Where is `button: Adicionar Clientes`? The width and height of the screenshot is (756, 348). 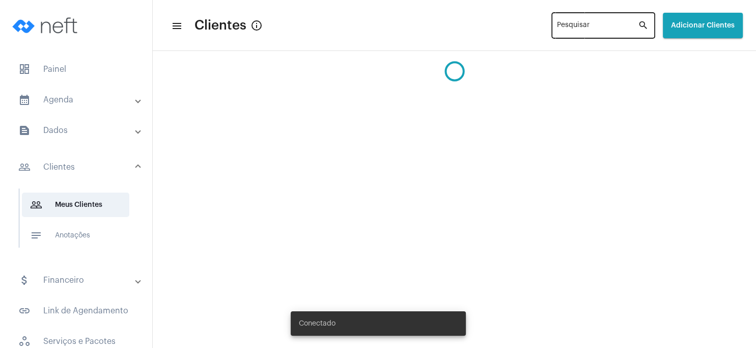 button: Adicionar Clientes is located at coordinates (703, 25).